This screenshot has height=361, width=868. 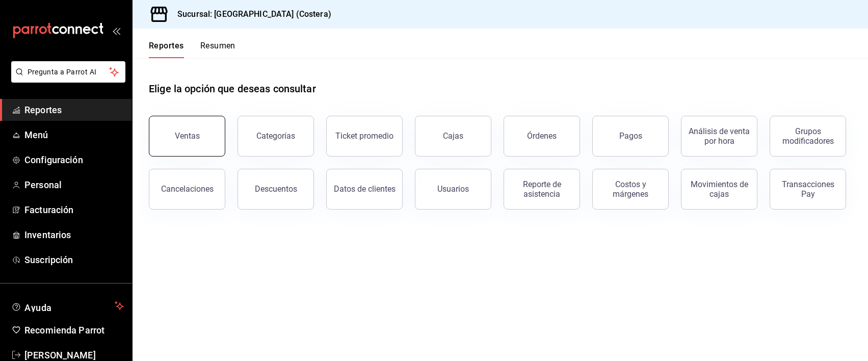 I want to click on button: Transacciones Pay, so click(x=808, y=189).